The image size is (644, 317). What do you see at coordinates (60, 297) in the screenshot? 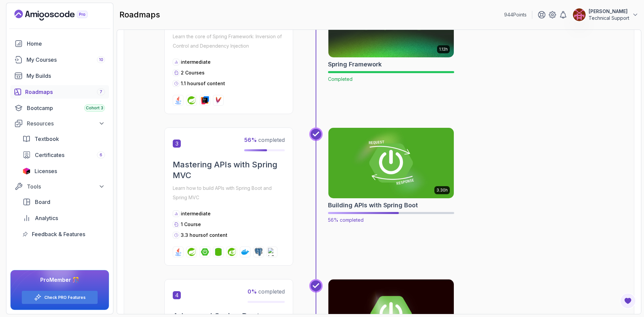
I see `button: Check PRO Features` at bounding box center [60, 297].